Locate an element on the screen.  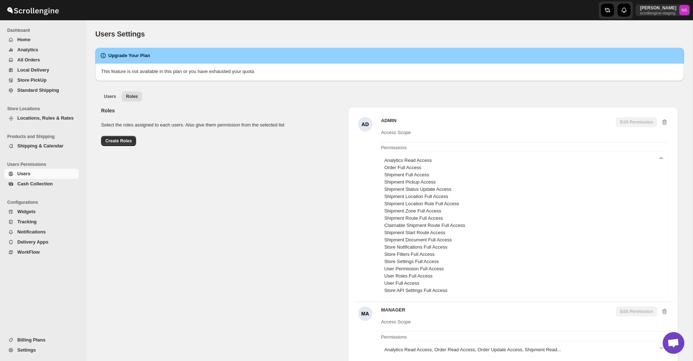
p: Shipment Route Full Access is located at coordinates (425, 218).